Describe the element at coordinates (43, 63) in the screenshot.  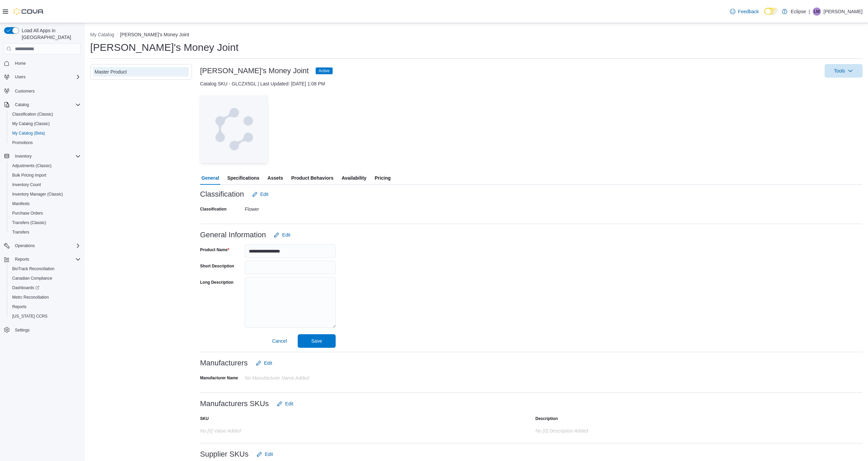
I see `button: Home` at that location.